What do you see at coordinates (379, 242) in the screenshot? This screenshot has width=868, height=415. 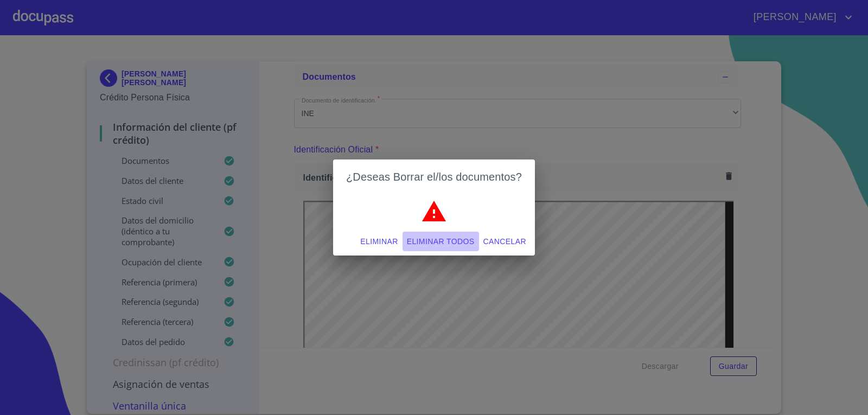 I see `button: Eliminar` at bounding box center [379, 242].